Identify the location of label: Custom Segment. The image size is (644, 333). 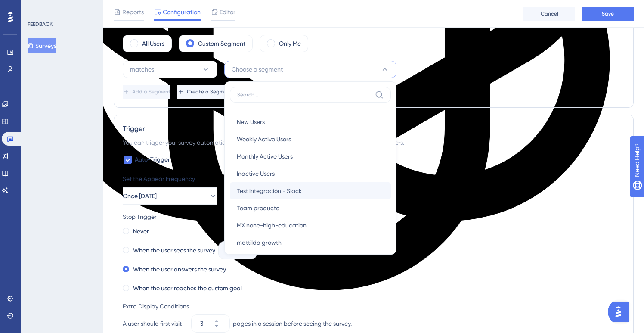
(222, 43).